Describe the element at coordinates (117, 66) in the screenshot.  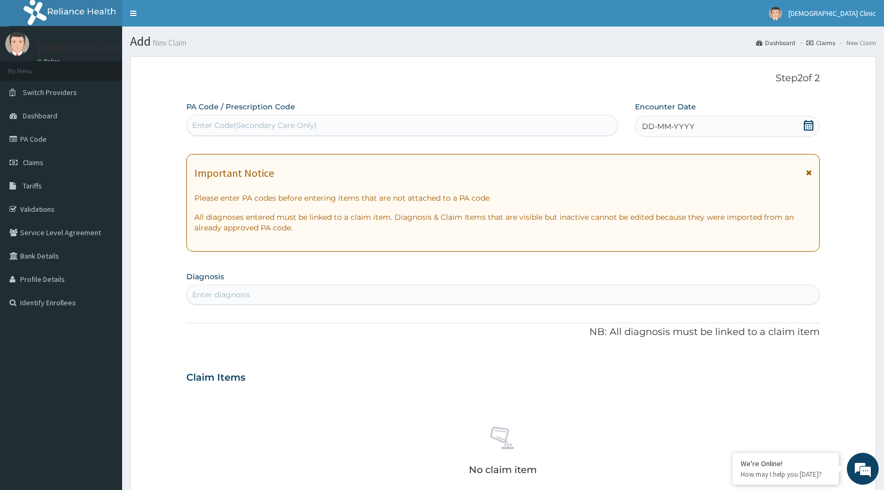
I see `div: Chat with us now` at that location.